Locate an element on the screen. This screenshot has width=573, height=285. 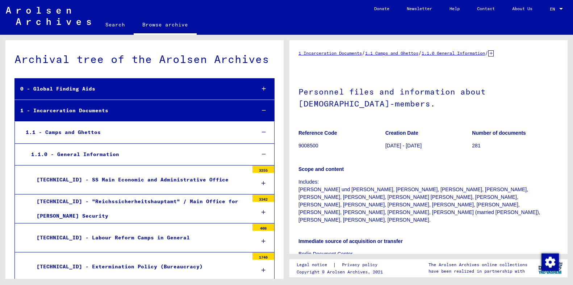
a: Browse archive is located at coordinates (165, 25).